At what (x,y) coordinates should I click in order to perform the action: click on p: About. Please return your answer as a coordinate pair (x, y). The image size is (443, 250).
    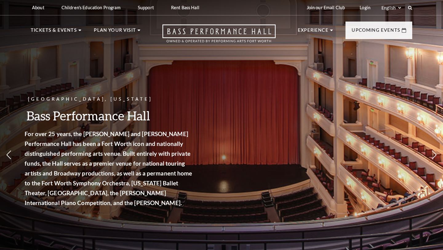
    Looking at the image, I should click on (38, 7).